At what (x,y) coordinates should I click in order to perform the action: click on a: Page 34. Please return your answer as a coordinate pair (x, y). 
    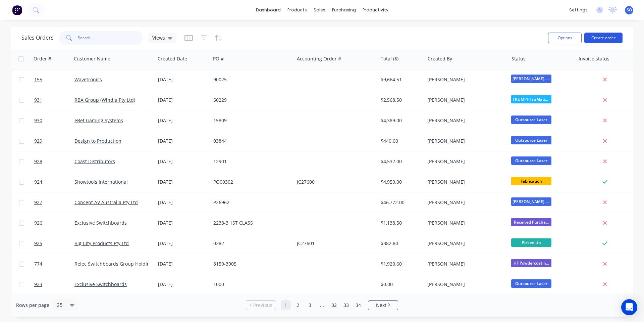
    Looking at the image, I should click on (358, 306).